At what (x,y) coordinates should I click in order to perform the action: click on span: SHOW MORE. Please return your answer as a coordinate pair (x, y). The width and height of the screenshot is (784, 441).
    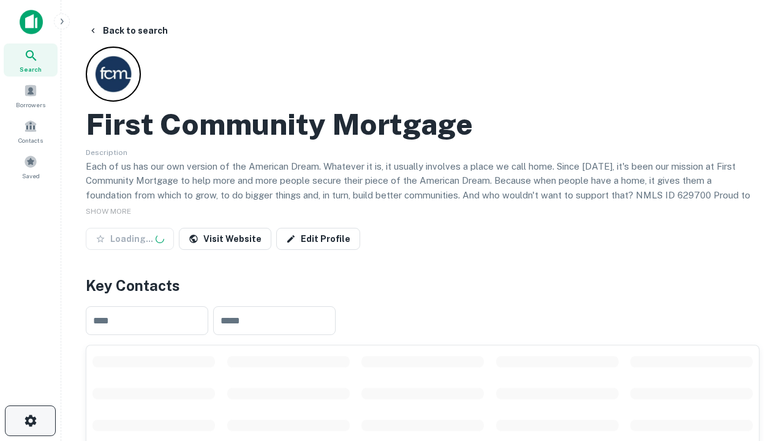
    Looking at the image, I should click on (108, 211).